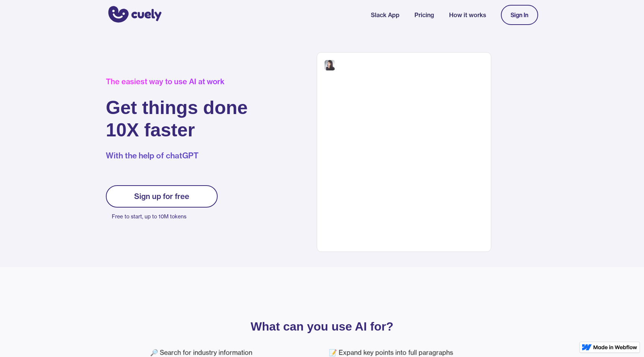 Image resolution: width=644 pixels, height=357 pixels. What do you see at coordinates (164, 217) in the screenshot?
I see `p: Free to start, up to 10M tokens` at bounding box center [164, 217].